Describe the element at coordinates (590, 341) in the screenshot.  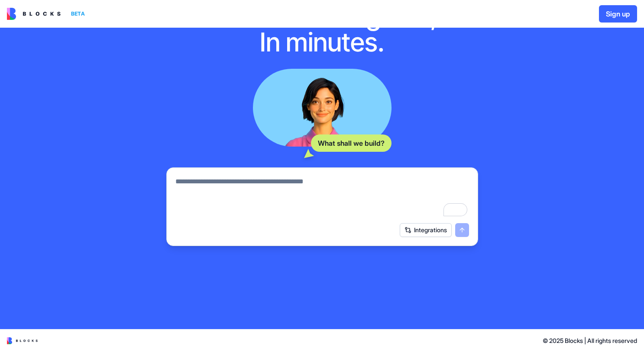
I see `span: © 2025 Blocks | All rights reserved` at that location.